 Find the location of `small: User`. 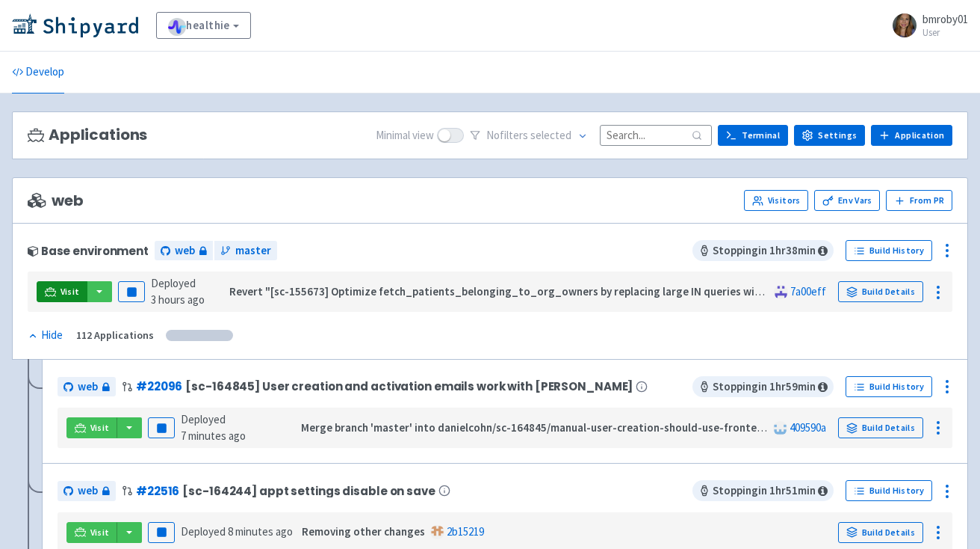

small: User is located at coordinates (946, 32).